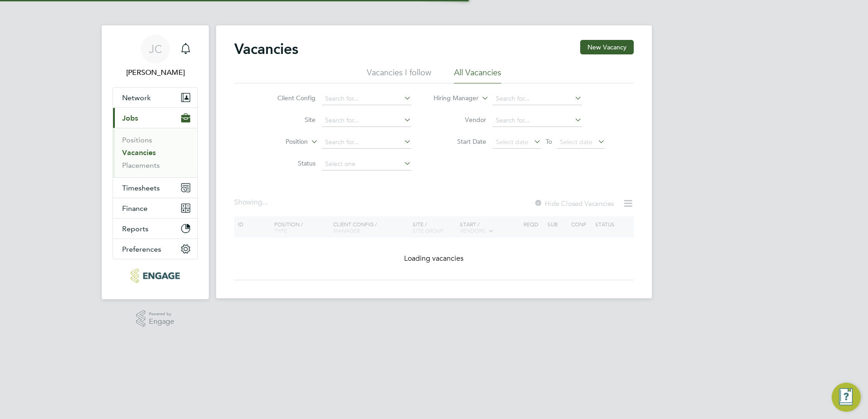  Describe the element at coordinates (141, 188) in the screenshot. I see `span: Timesheets` at that location.